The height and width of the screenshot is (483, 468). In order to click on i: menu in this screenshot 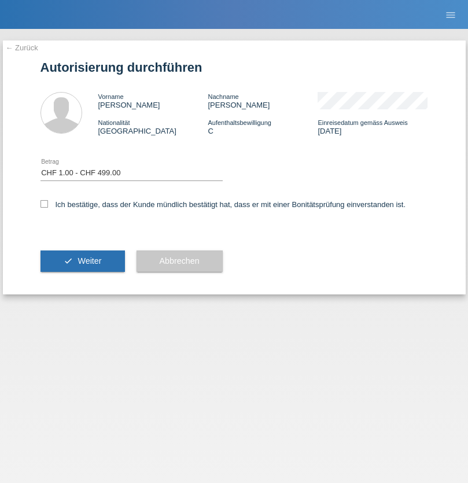, I will do `click(451, 15)`.